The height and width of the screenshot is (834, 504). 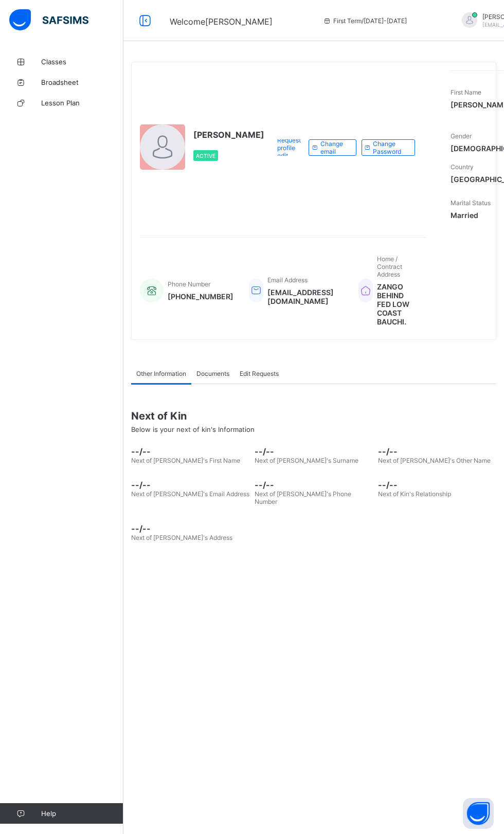 I want to click on span: Broadsheet, so click(x=82, y=82).